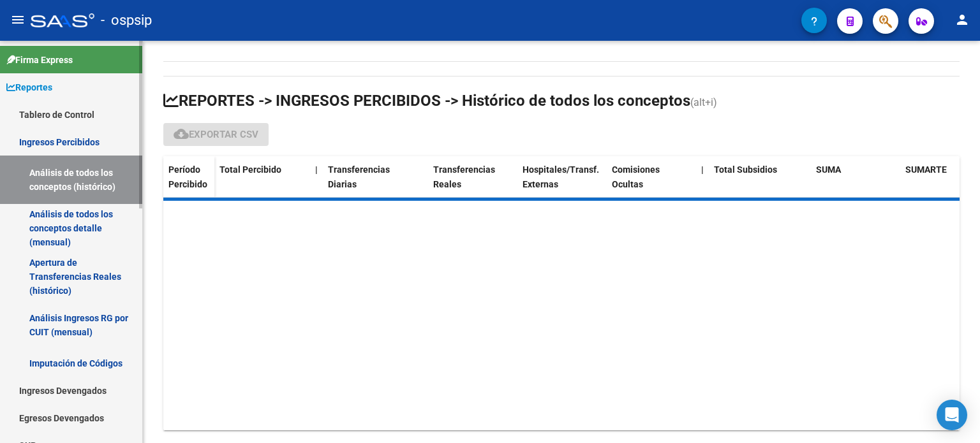  I want to click on span: REPORTES -> INGRESOS PERCIBIDOS -> Histórico de todos los conceptos, so click(427, 101).